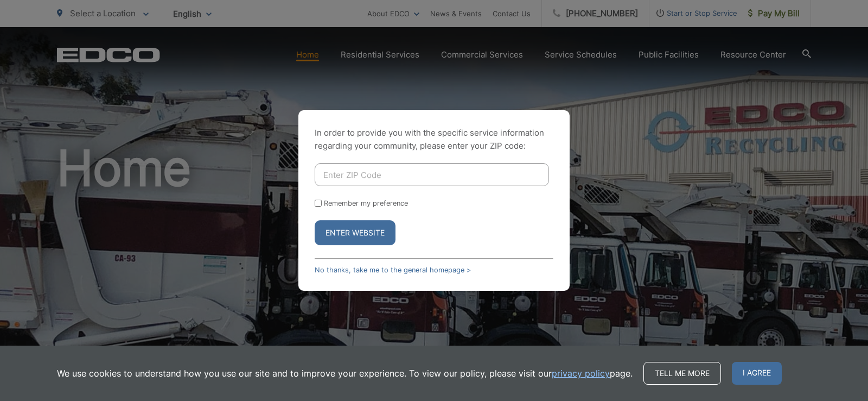  I want to click on p: We use cookies to understand how you use our site and to improve your experience. To view our pol..., so click(345, 373).